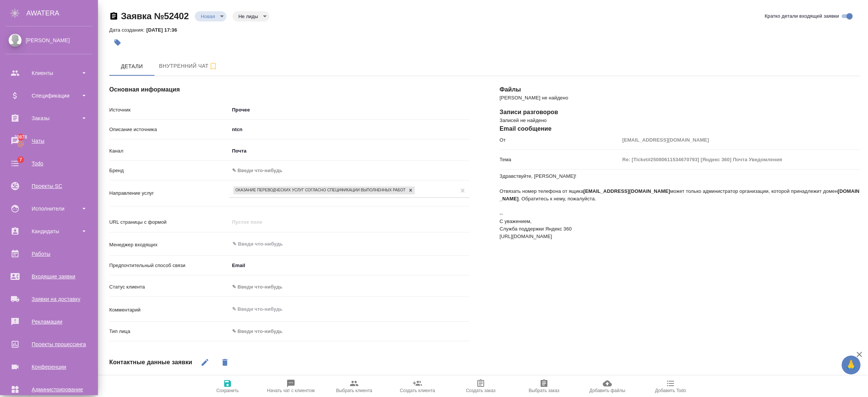  Describe the element at coordinates (417, 391) in the screenshot. I see `span: Создать клиента` at that location.